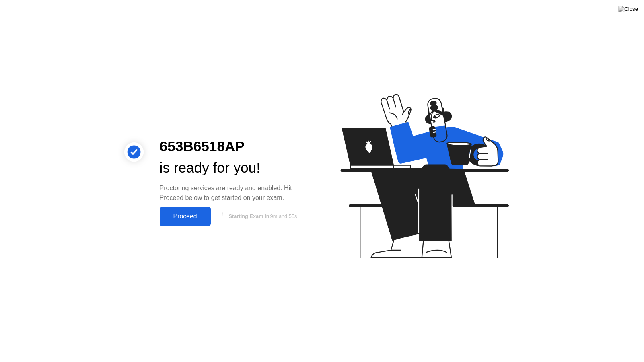 Image resolution: width=644 pixels, height=362 pixels. What do you see at coordinates (283, 216) in the screenshot?
I see `span: 9m and 55s` at bounding box center [283, 216].